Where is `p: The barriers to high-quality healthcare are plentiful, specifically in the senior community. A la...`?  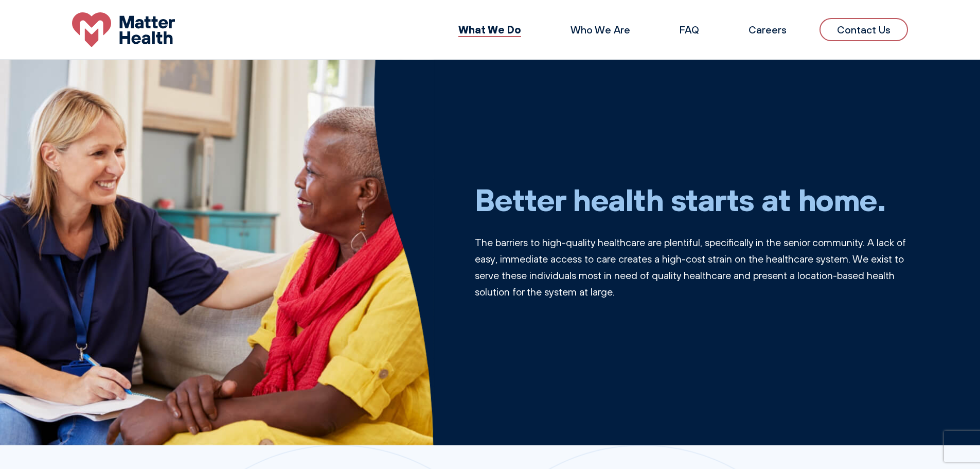 p: The barriers to high-quality healthcare are plentiful, specifically in the senior community. A la... is located at coordinates (691, 267).